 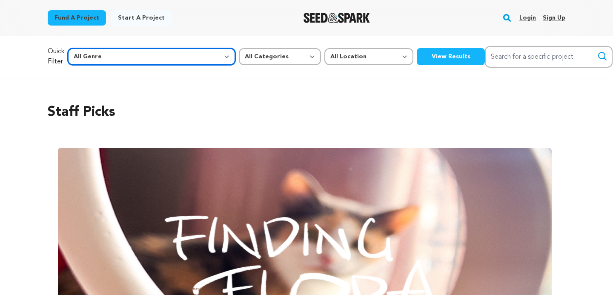 I want to click on h2: Staff Picks, so click(x=307, y=112).